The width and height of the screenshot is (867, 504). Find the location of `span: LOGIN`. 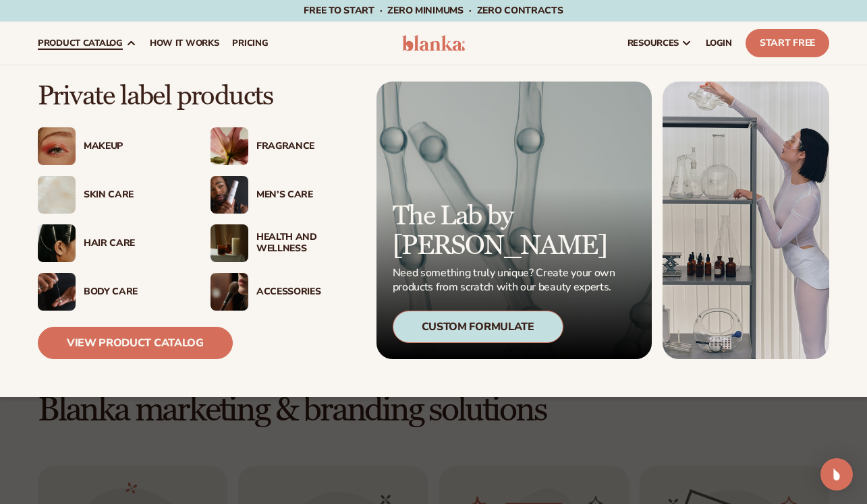

span: LOGIN is located at coordinates (719, 43).